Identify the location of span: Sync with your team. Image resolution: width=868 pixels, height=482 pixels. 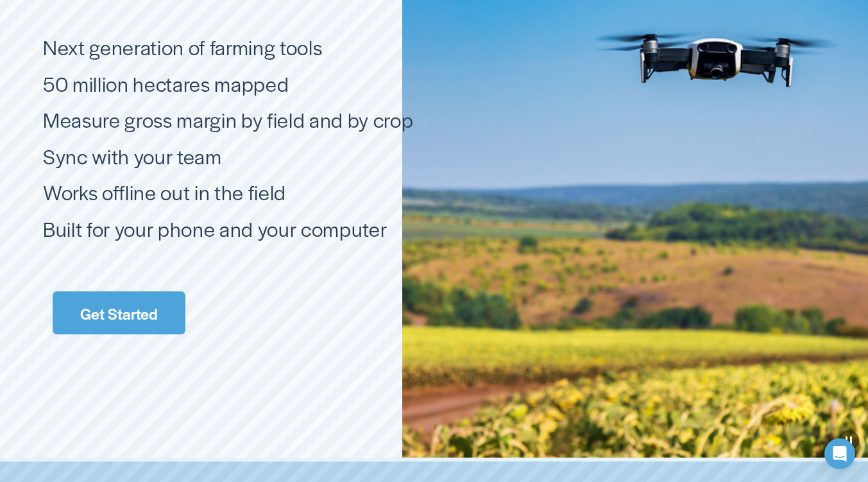
(132, 156).